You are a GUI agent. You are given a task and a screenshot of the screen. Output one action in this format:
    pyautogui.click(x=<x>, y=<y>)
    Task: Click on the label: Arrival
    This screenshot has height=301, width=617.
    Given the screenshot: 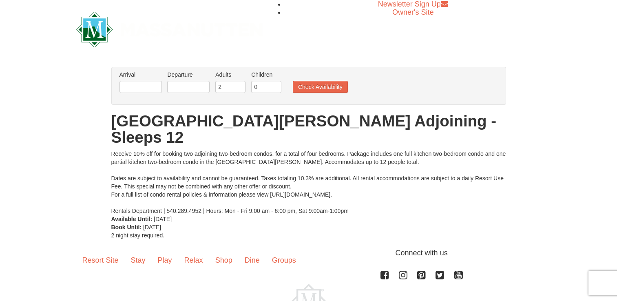 What is the action you would take?
    pyautogui.click(x=141, y=75)
    